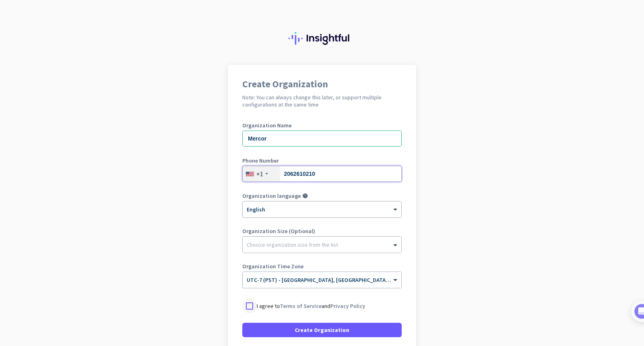 This screenshot has width=644, height=346. Describe the element at coordinates (260, 173) in the screenshot. I see `div: +1` at that location.